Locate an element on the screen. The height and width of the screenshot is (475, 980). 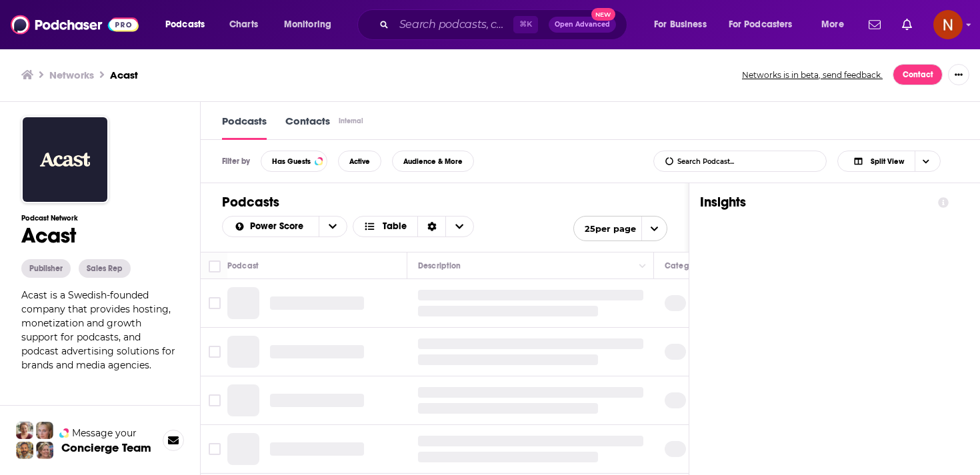
span: More is located at coordinates (833, 25).